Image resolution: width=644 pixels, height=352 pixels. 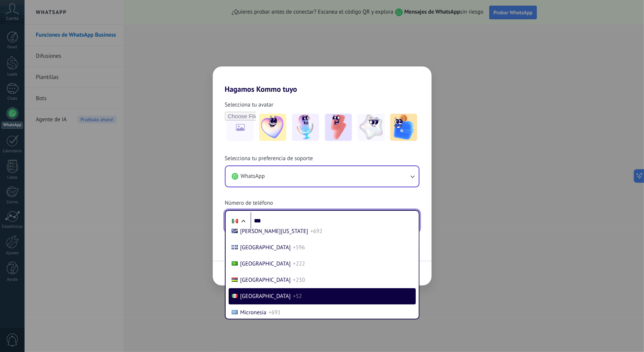 I want to click on span: WhatsApp, so click(x=253, y=176).